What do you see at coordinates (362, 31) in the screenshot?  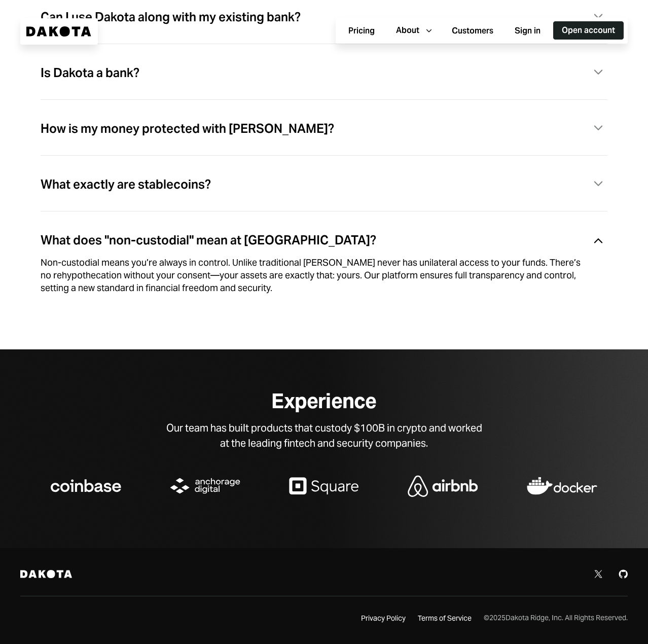 I see `button: Pricing` at bounding box center [362, 31].